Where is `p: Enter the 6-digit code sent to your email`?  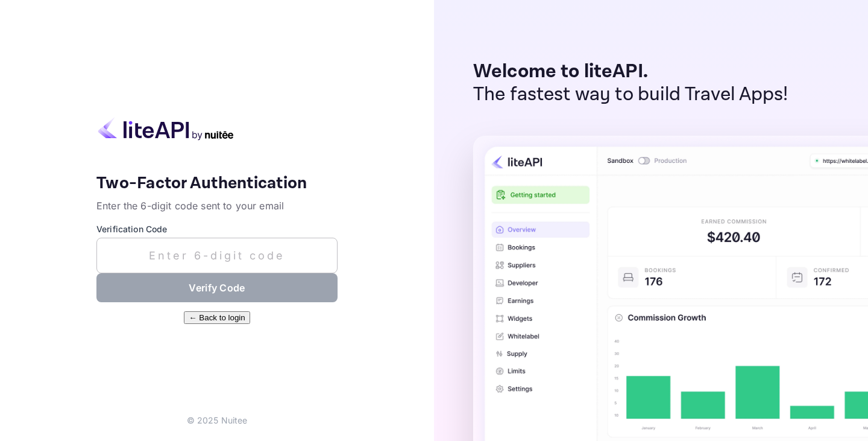
p: Enter the 6-digit code sent to your email is located at coordinates (217, 206).